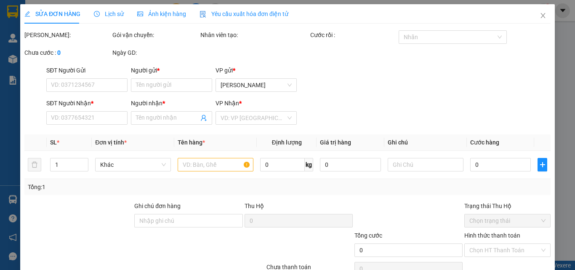  What do you see at coordinates (155, 35) in the screenshot?
I see `div: Gói vận chuyển:` at bounding box center [155, 35].